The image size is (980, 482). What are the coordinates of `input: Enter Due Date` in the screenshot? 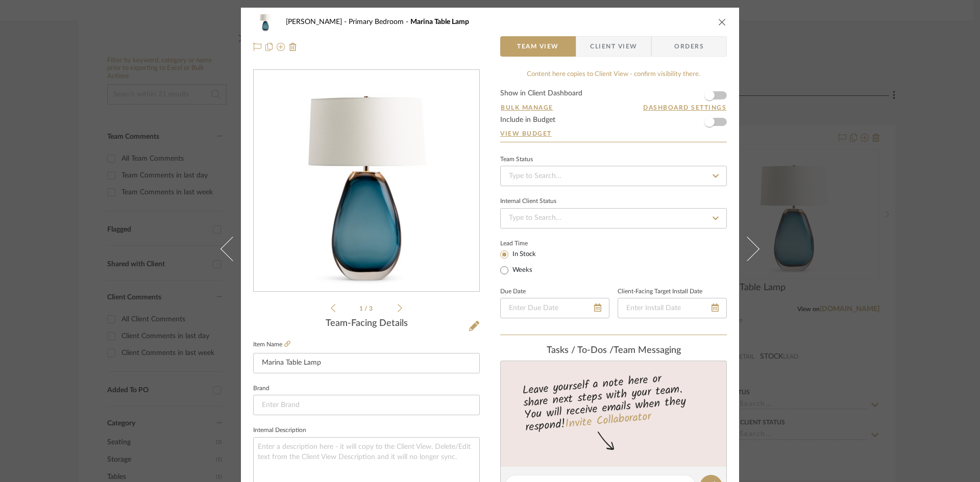 It's located at (555, 309).